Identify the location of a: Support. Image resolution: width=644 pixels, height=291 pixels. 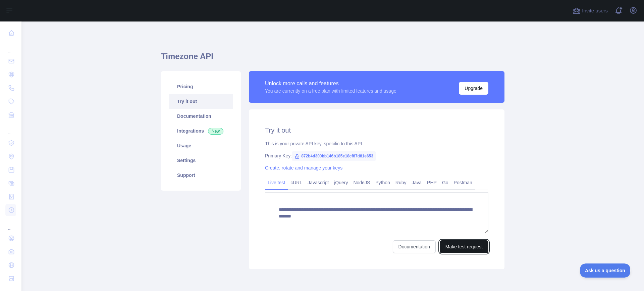
(201, 175).